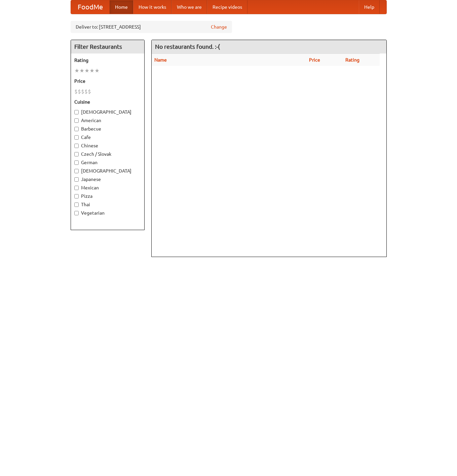 This screenshot has width=457, height=476. Describe the element at coordinates (108, 137) in the screenshot. I see `label: Cafe` at that location.